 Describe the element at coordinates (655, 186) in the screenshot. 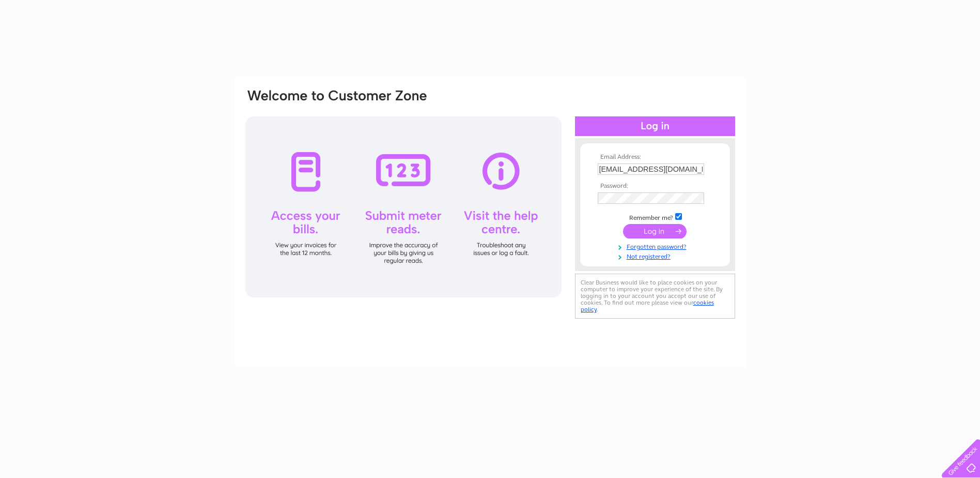

I see `th: Password:` at that location.